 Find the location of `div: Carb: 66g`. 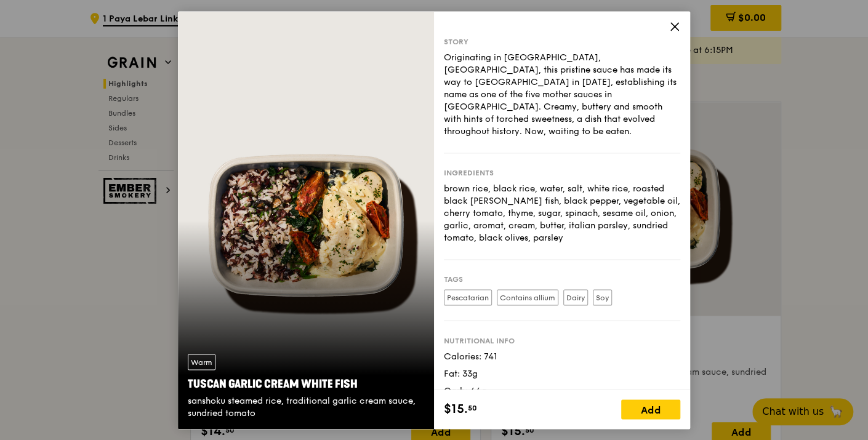

div: Carb: 66g is located at coordinates (562, 391).